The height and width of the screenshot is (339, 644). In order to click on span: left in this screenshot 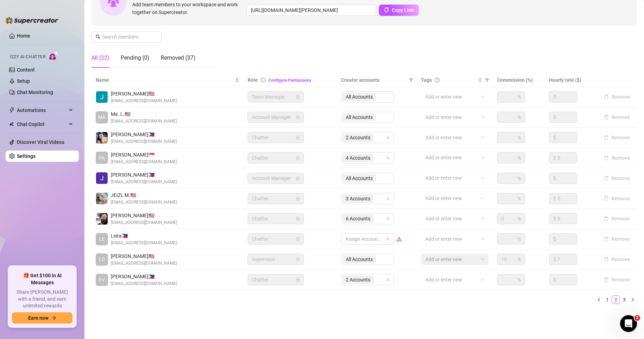, I will do `click(599, 300)`.